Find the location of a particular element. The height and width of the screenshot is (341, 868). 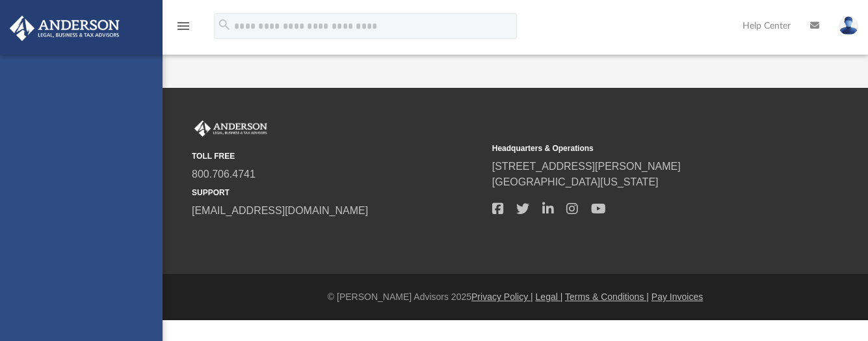

a: 800.706.4741 is located at coordinates (224, 173).